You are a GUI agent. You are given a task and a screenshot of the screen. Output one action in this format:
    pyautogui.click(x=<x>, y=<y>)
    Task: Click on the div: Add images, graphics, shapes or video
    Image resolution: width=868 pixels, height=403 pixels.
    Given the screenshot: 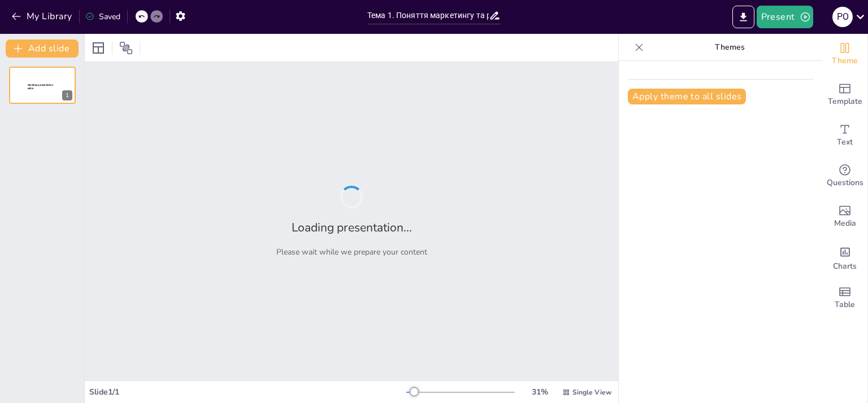 What is the action you would take?
    pyautogui.click(x=845, y=216)
    